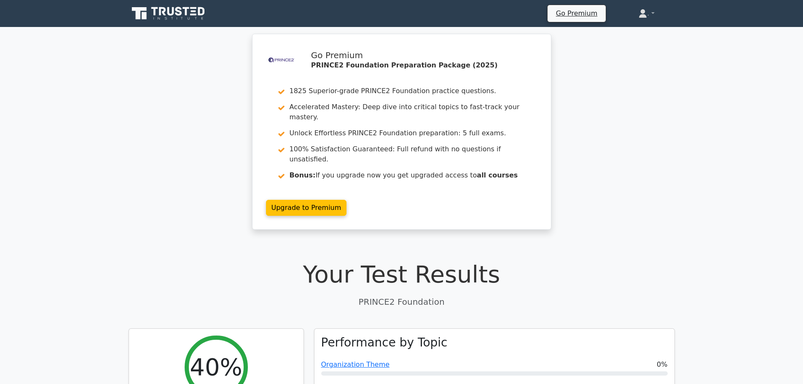 This screenshot has height=384, width=803. I want to click on h3: Performance by Topic, so click(384, 343).